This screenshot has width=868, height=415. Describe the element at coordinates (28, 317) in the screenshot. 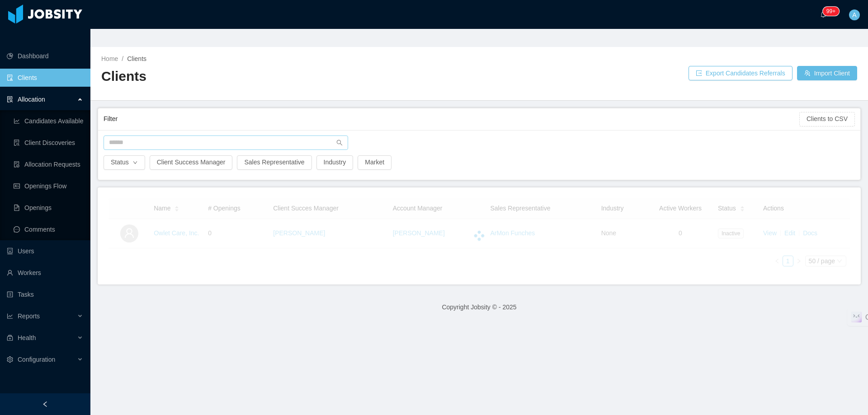

I see `span: Reports` at that location.